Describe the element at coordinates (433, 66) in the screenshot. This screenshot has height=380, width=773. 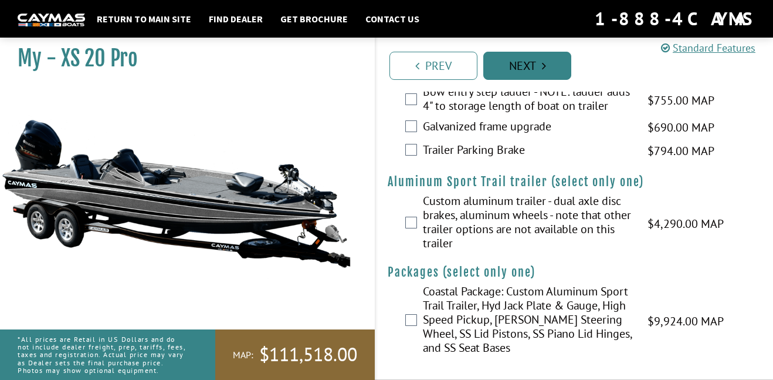
I see `a: Prev` at that location.